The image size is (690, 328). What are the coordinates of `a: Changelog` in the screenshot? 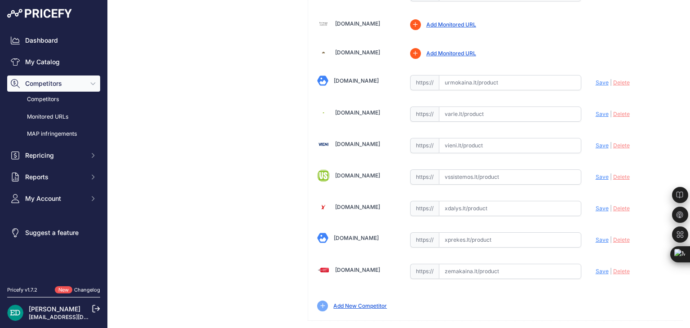 It's located at (87, 290).